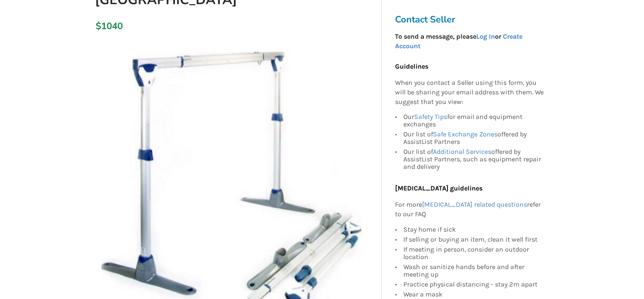  I want to click on strong: To send a message, please or, so click(459, 41).